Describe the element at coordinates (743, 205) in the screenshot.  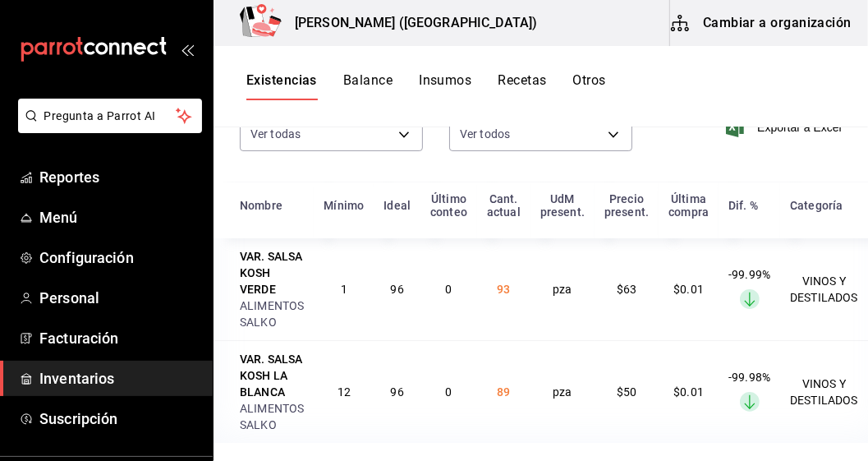
I see `div: Dif. %` at that location.